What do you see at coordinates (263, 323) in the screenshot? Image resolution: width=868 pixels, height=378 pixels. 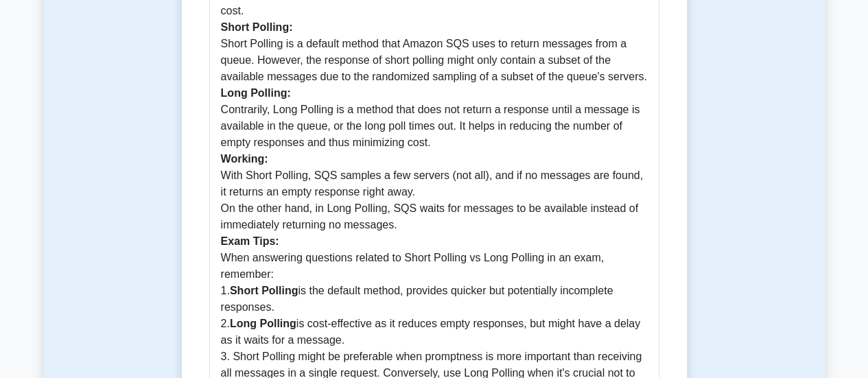 I see `b: Long Polling` at bounding box center [263, 323].